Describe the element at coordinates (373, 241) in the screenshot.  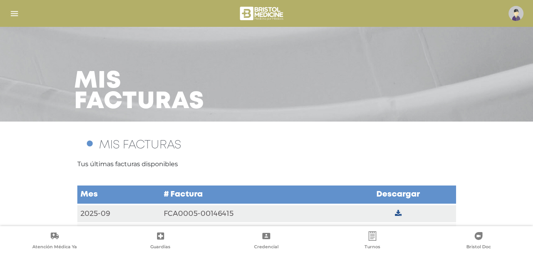
I see `a: Turnos` at that location.